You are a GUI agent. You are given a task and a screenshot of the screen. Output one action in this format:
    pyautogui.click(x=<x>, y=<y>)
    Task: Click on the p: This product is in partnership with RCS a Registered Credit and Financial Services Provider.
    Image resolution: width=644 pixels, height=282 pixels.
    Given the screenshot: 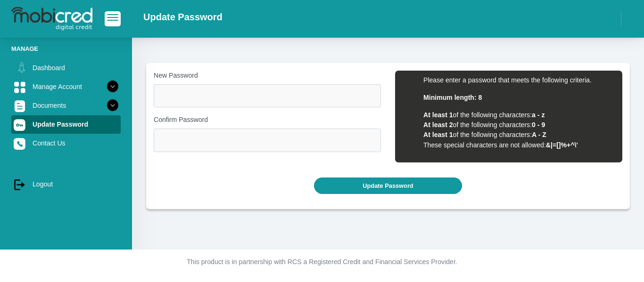 What is the action you would take?
    pyautogui.click(x=322, y=262)
    